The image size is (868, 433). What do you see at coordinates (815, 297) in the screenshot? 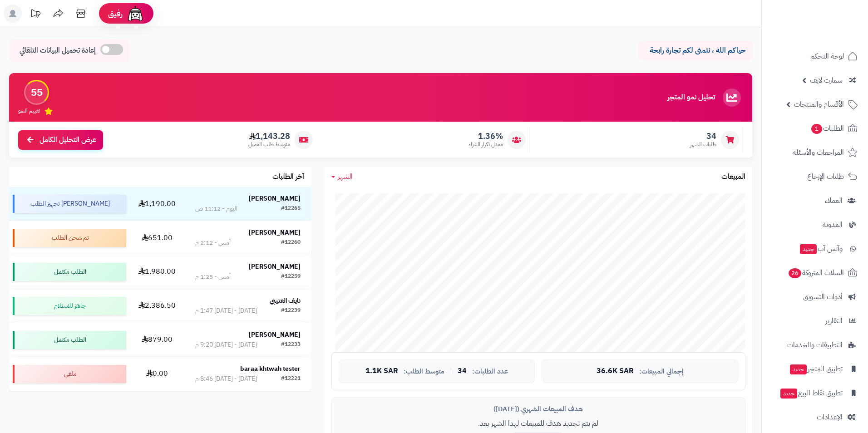
I see `a: أدوات التسويق` at bounding box center [815, 297].